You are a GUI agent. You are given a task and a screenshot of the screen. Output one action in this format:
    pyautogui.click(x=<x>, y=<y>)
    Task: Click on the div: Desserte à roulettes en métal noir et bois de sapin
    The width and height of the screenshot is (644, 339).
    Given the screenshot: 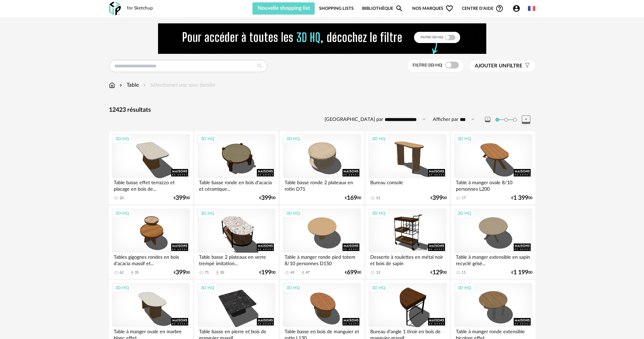 What is the action you would take?
    pyautogui.click(x=408, y=259)
    